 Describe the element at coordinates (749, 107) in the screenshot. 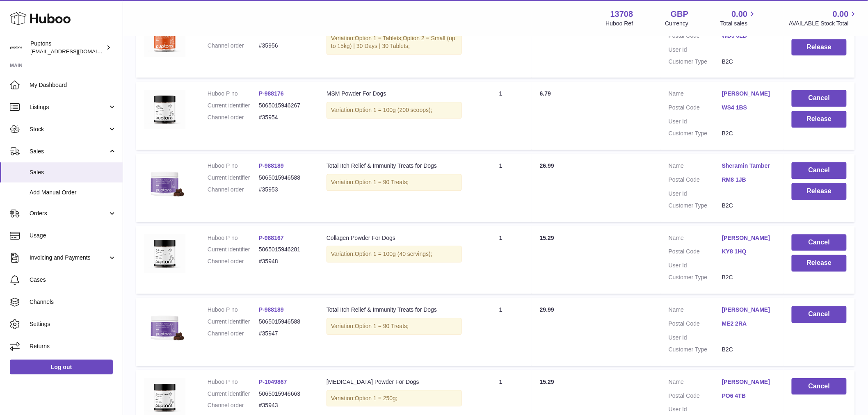

I see `a: WS4 1BS` at that location.